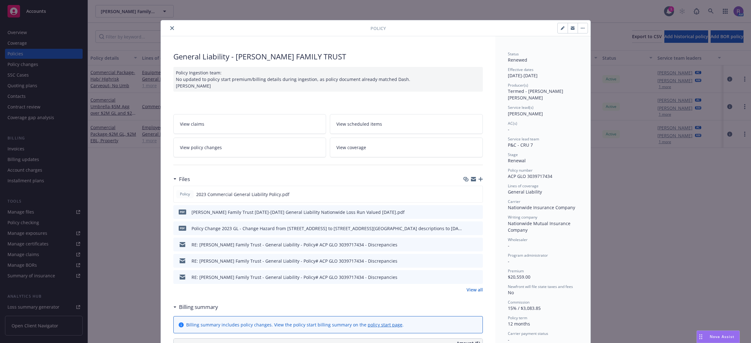 This screenshot has width=751, height=343. What do you see at coordinates (523, 217) in the screenshot?
I see `span: Writing company` at bounding box center [523, 217].